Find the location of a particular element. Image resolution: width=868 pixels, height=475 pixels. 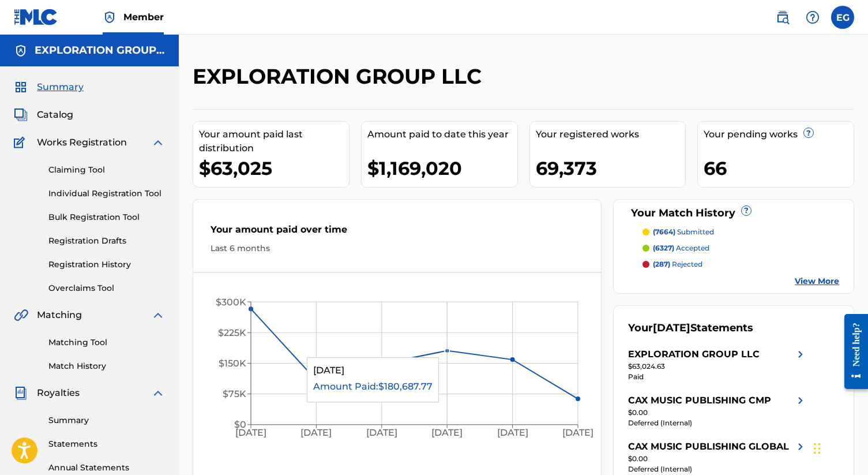

a: (7664) submitted is located at coordinates (741, 232).